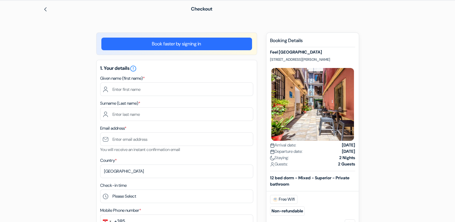 The height and width of the screenshot is (222, 455). Describe the element at coordinates (313, 42) in the screenshot. I see `h5: Booking Details` at that location.